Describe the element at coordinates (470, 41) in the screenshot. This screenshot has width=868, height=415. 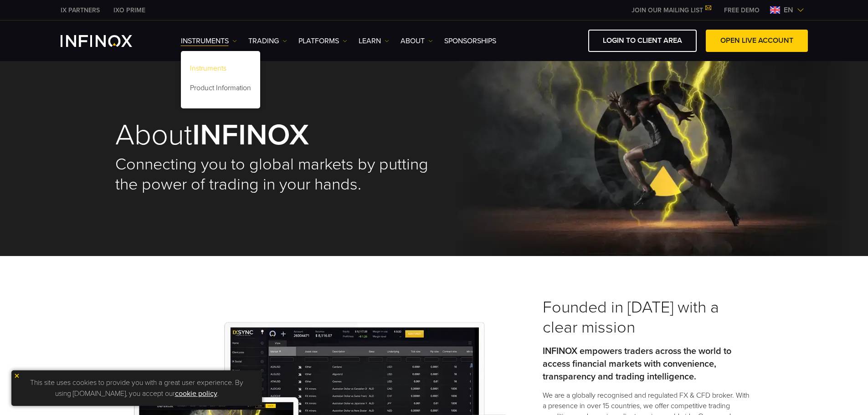
I see `a: SPONSORSHIPS` at that location.